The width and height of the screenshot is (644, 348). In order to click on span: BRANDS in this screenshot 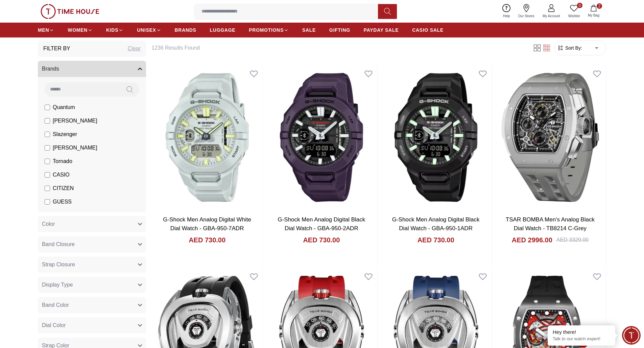, I will do `click(186, 30)`.